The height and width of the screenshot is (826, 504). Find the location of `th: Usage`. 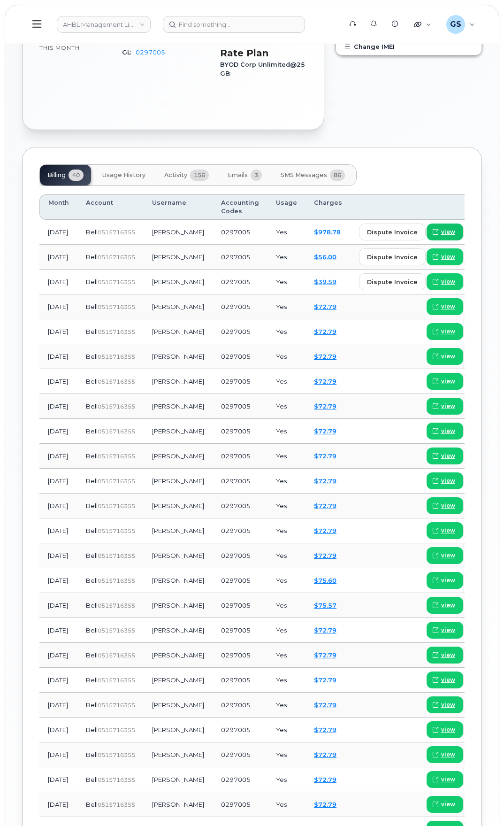

th: Usage is located at coordinates (286, 207).